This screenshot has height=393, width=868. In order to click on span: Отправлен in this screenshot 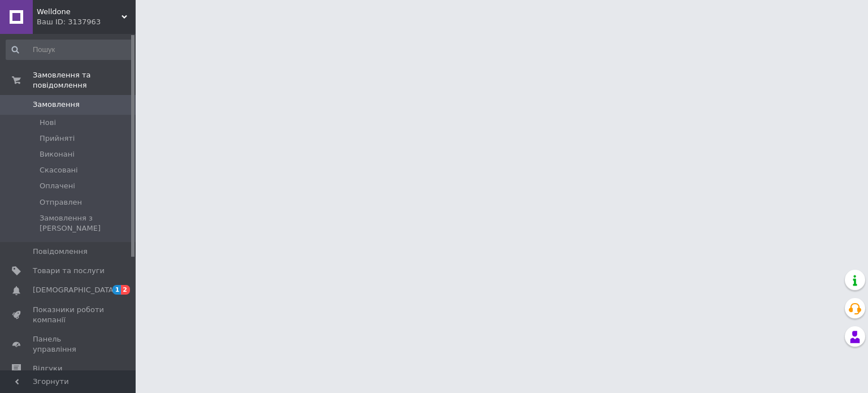, I will do `click(61, 202)`.